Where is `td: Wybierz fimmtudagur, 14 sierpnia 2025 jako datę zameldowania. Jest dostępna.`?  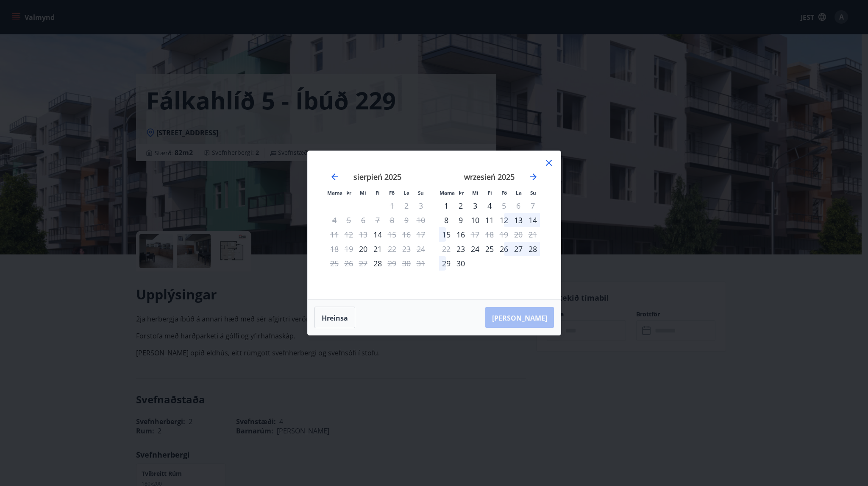 td: Wybierz fimmtudagur, 14 sierpnia 2025 jako datę zameldowania. Jest dostępna. is located at coordinates (378, 234).